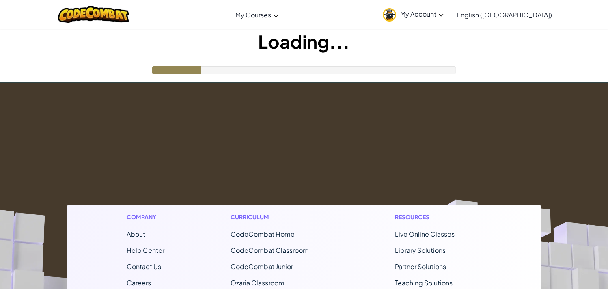  What do you see at coordinates (258, 283) in the screenshot?
I see `a: Ozaria Classroom` at bounding box center [258, 283].